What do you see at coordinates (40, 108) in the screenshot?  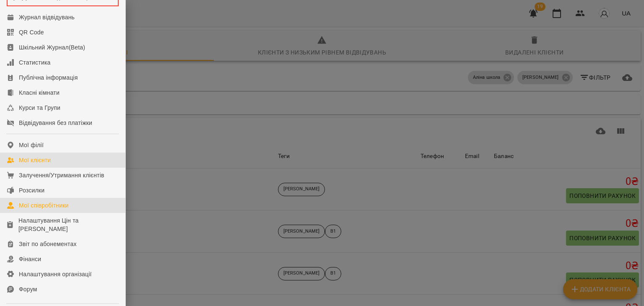 I see `div: Курси та Групи` at bounding box center [40, 108].